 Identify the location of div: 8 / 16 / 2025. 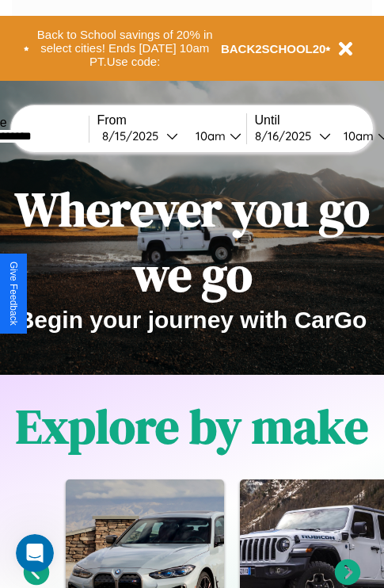
(287, 136).